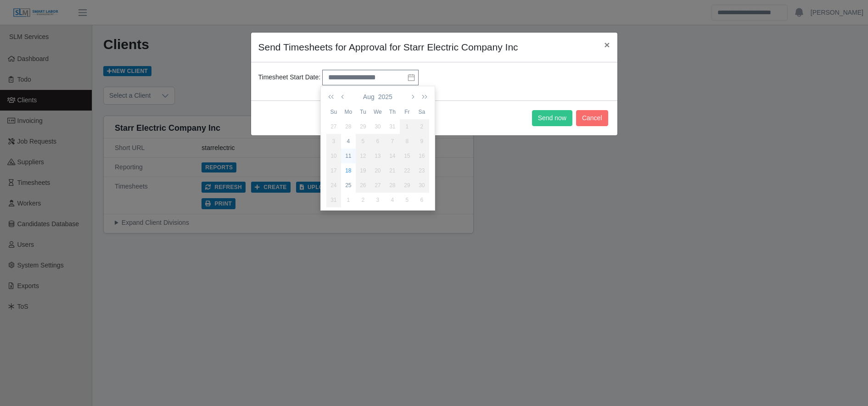 The height and width of the screenshot is (406, 868). I want to click on div: 21, so click(392, 171).